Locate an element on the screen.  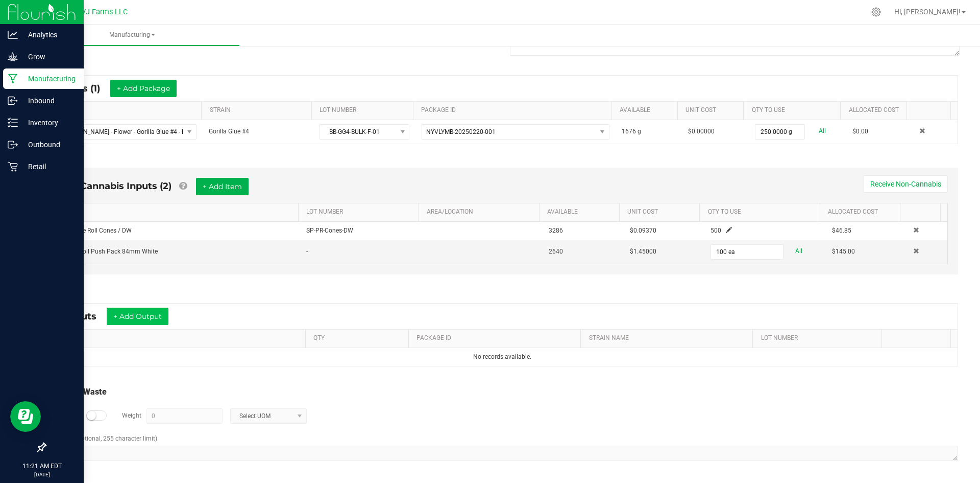
span: Manufacturing is located at coordinates (132, 35).